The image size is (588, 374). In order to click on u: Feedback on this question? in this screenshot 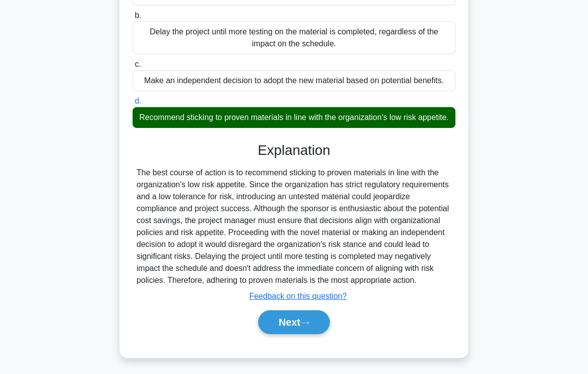, I will do `click(298, 296)`.